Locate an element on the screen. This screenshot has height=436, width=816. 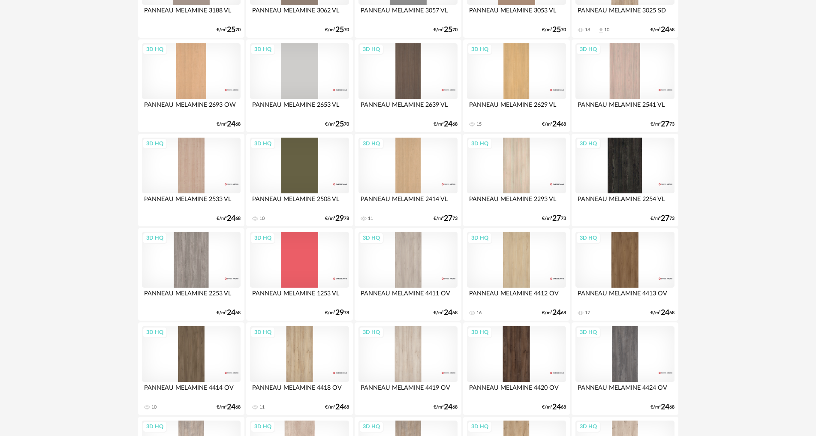
div: PANNEAU MELAMINE 1253 VL is located at coordinates (299, 296).